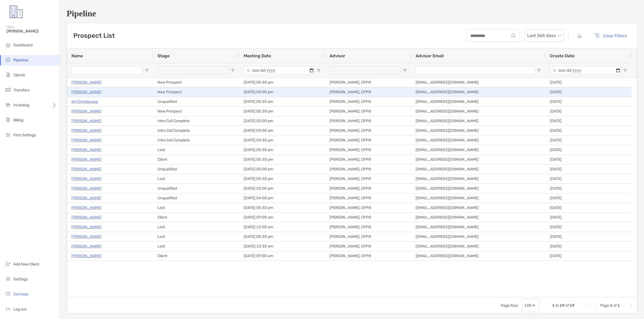 The width and height of the screenshot is (644, 319). What do you see at coordinates (352, 13) in the screenshot?
I see `h1: Pipeline` at bounding box center [352, 13].